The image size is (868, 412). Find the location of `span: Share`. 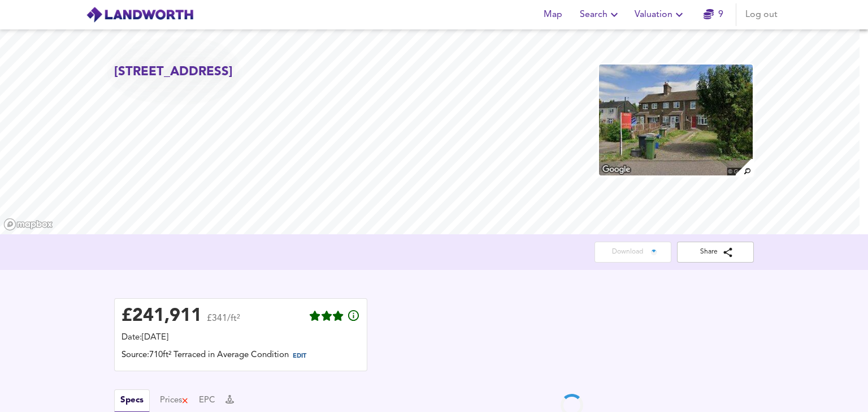

span: Share is located at coordinates (715, 252).